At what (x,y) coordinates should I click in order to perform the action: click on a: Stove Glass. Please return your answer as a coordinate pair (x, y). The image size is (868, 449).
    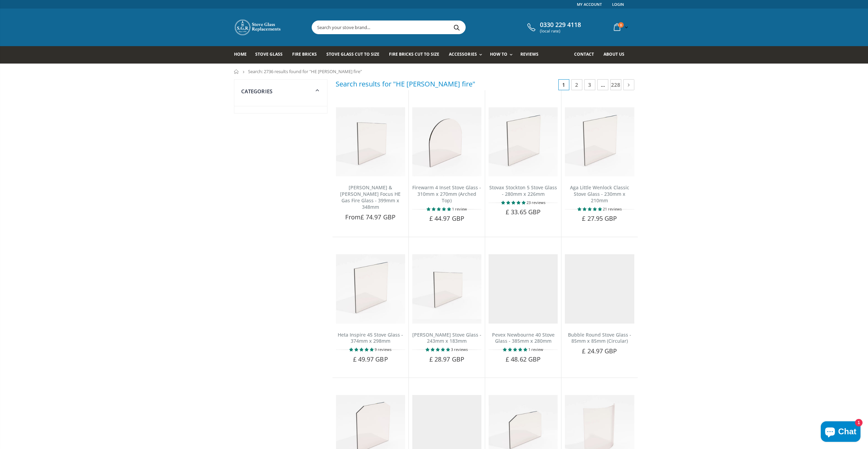
    Looking at the image, I should click on (271, 54).